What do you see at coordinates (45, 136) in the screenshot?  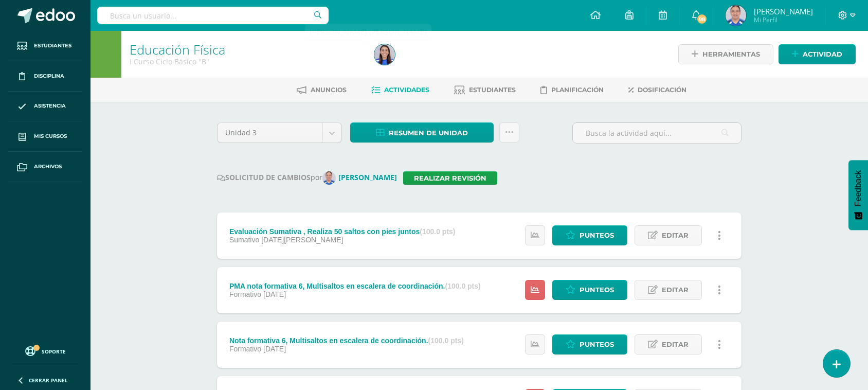 I see `a: Mis cursos` at bounding box center [45, 136].